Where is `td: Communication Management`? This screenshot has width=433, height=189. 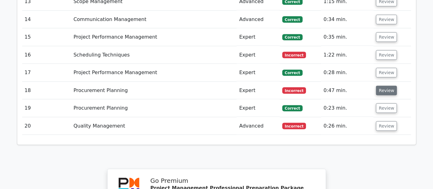
td: Communication Management is located at coordinates (154, 19).